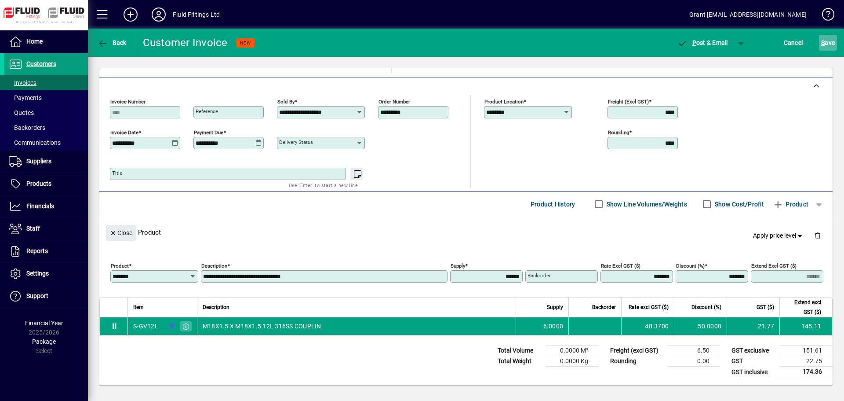  I want to click on label: Show Line Volumes/Weights, so click(646, 204).